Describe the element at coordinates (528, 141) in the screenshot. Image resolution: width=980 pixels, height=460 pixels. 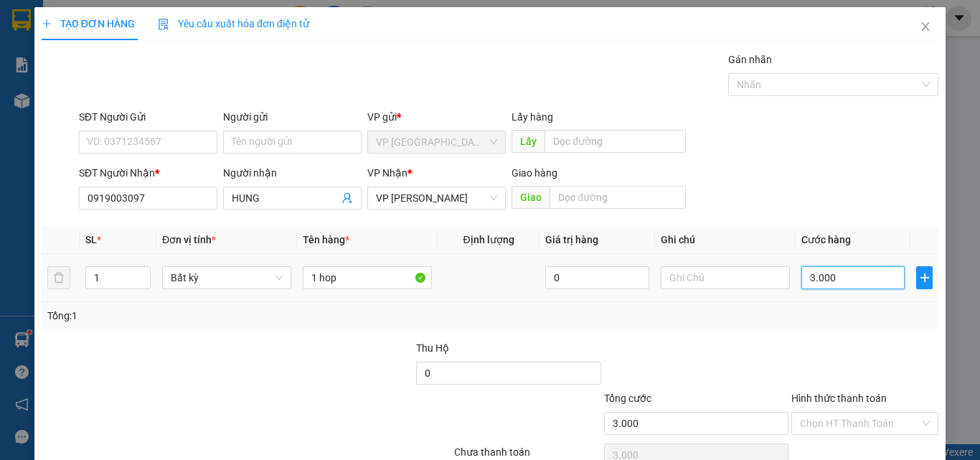
I see `span: Lấy` at that location.